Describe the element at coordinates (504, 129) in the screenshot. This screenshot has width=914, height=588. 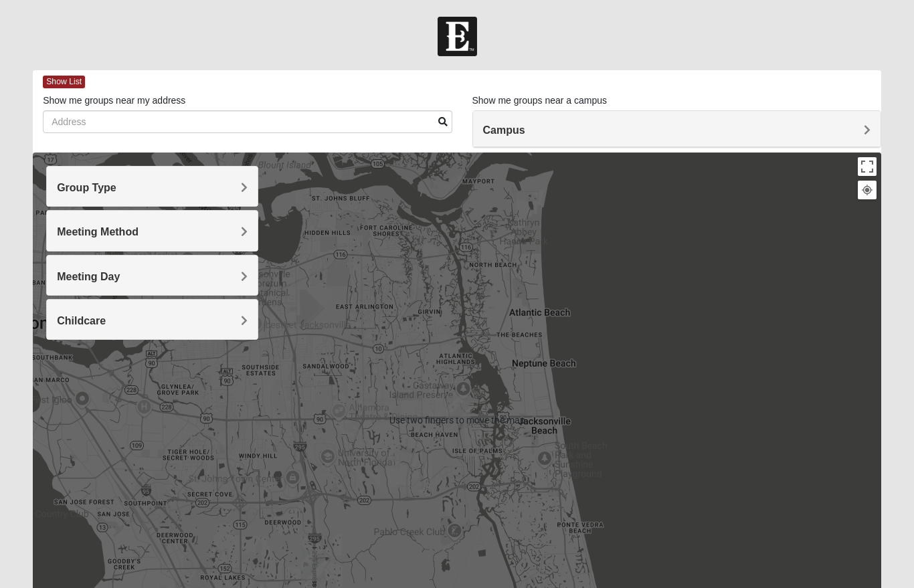
I see `span: Campus` at that location.